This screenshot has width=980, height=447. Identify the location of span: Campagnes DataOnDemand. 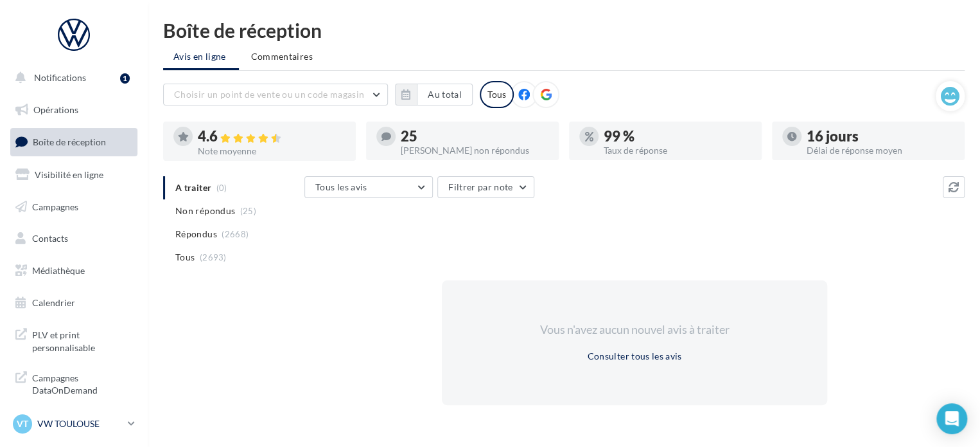
(82, 383).